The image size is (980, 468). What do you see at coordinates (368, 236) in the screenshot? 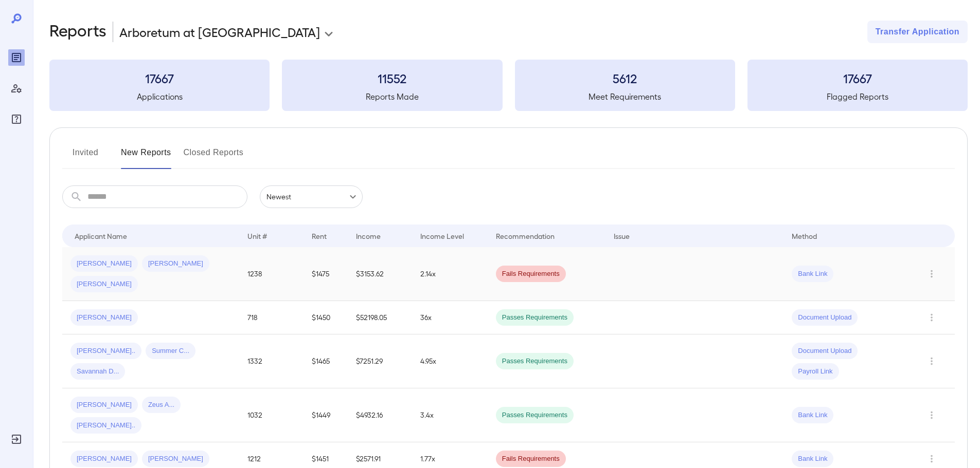
I see `div: Income` at bounding box center [368, 236].